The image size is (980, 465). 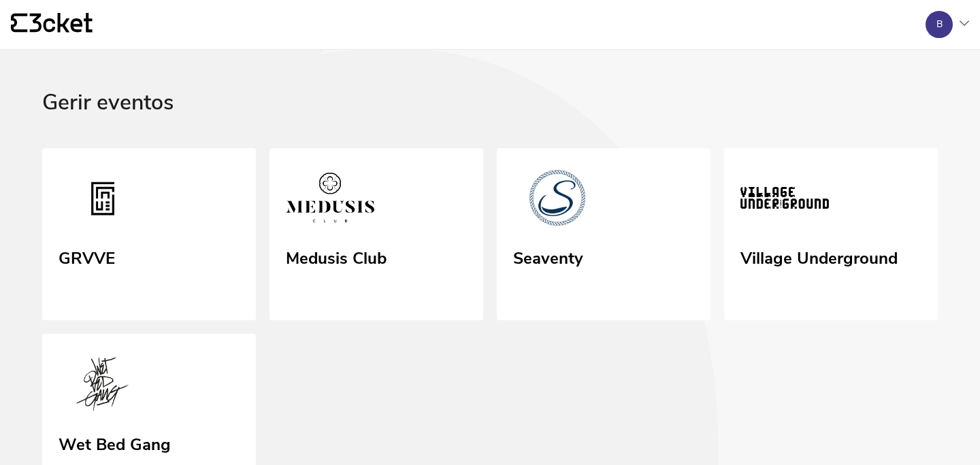 What do you see at coordinates (377, 234) in the screenshot?
I see `a: Medusis Club Medusis Club` at bounding box center [377, 234].